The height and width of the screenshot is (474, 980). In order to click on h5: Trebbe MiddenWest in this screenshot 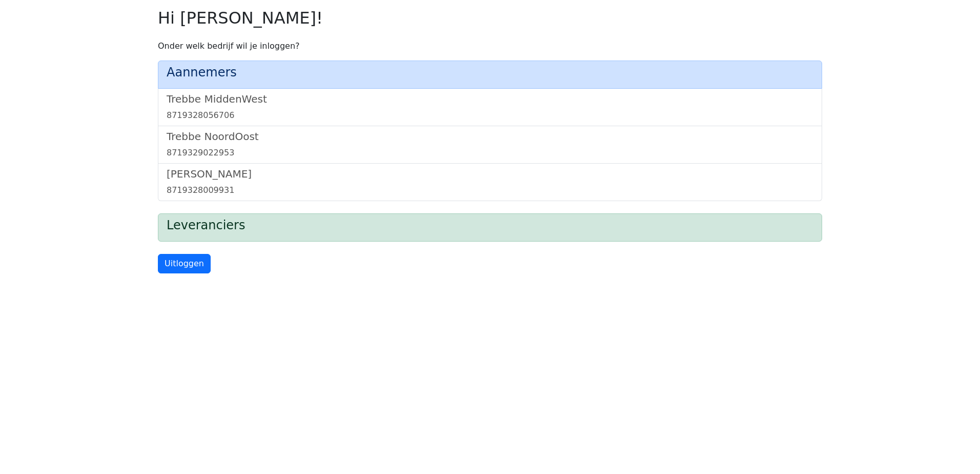, I will do `click(490, 99)`.